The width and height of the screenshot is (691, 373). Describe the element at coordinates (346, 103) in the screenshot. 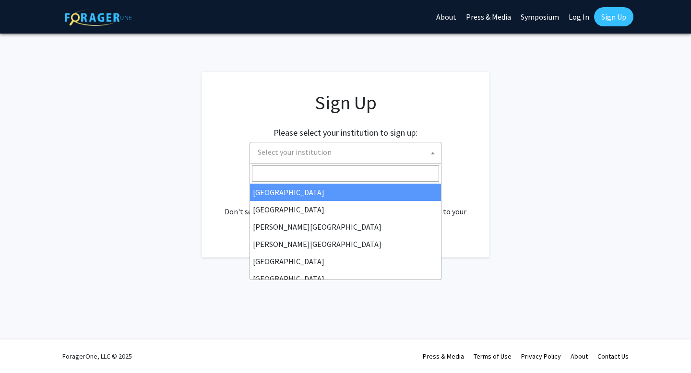

I see `h1: Sign Up` at that location.